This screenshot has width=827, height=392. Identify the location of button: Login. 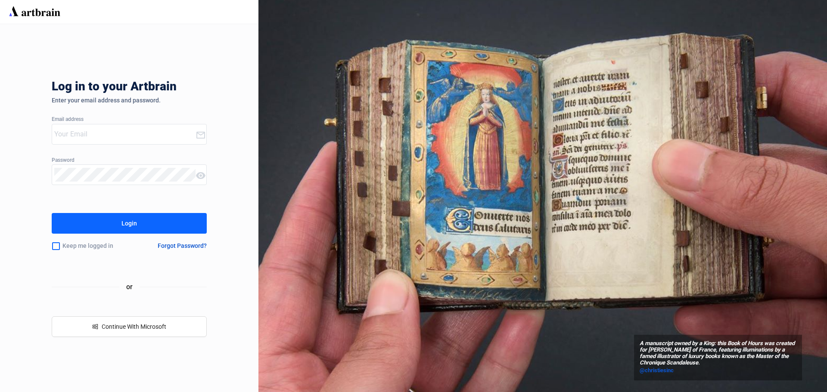
(129, 223).